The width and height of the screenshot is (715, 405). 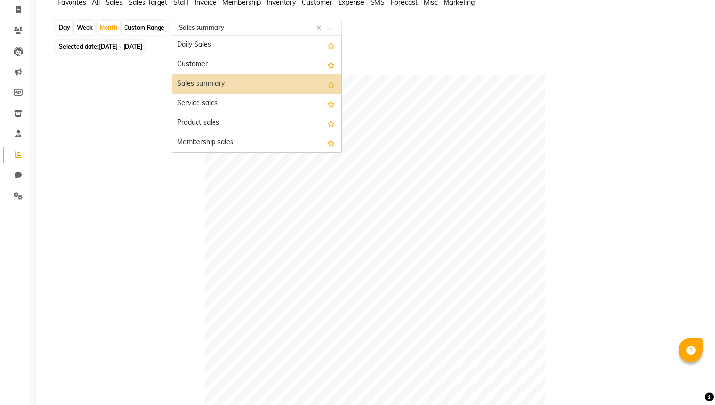 What do you see at coordinates (257, 143) in the screenshot?
I see `div: Membership sales` at bounding box center [257, 143].